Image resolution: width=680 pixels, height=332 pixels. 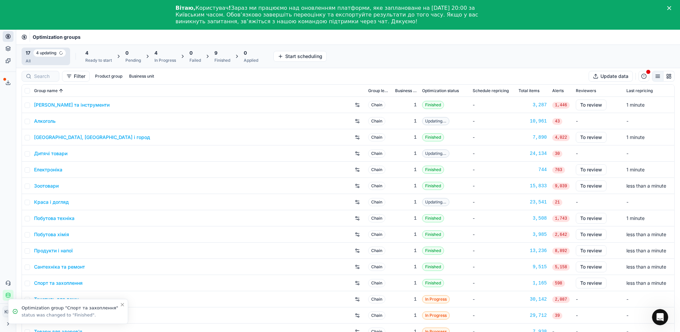 What do you see at coordinates (561, 186) in the screenshot?
I see `span: 9,039` at bounding box center [561, 186].